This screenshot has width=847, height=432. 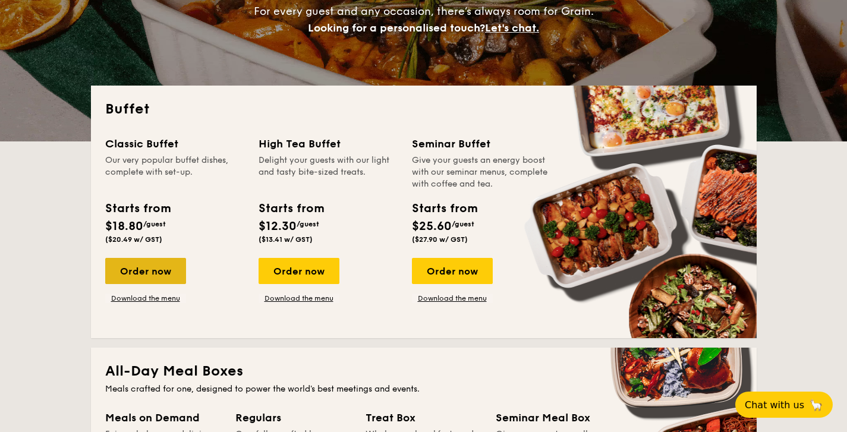 What do you see at coordinates (175, 144) in the screenshot?
I see `div: Classic Buffet` at bounding box center [175, 144].